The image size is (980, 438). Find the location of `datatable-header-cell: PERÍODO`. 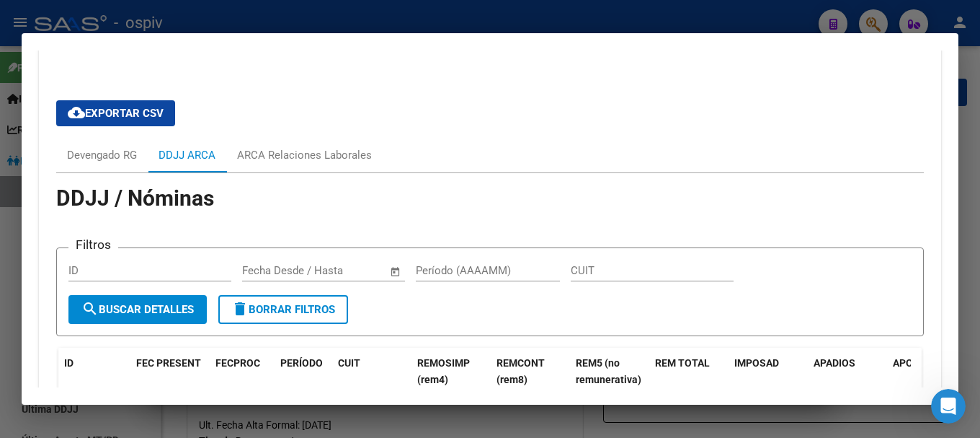

datatable-header-cell: PERÍODO is located at coordinates (303, 372).